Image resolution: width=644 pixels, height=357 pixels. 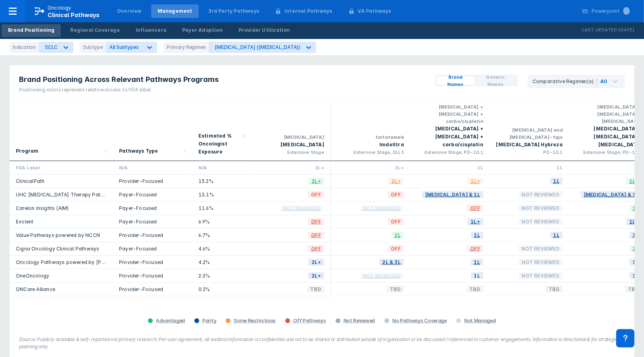 What do you see at coordinates (152, 167) in the screenshot?
I see `div: N/A` at bounding box center [152, 167].